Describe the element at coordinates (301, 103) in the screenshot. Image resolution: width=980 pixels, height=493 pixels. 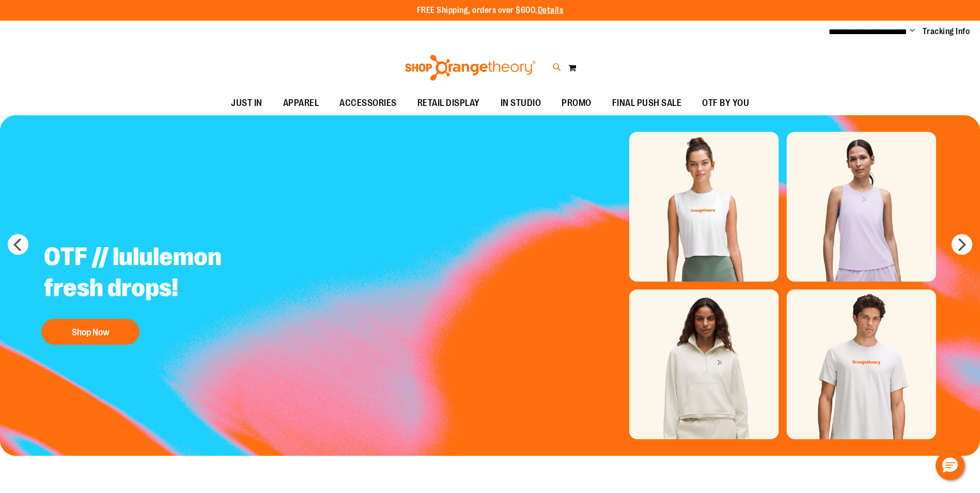
I see `span: APPAREL` at that location.